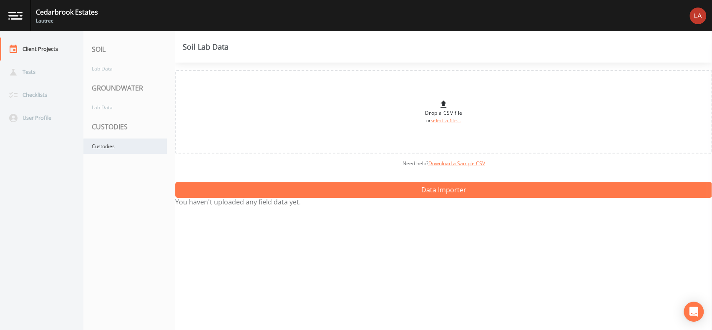 The image size is (712, 330). What do you see at coordinates (206, 47) in the screenshot?
I see `div: Soil Lab Data` at bounding box center [206, 47].